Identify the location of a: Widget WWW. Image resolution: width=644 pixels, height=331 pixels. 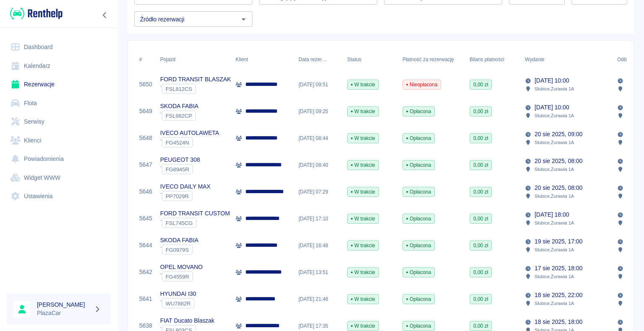
(59, 178).